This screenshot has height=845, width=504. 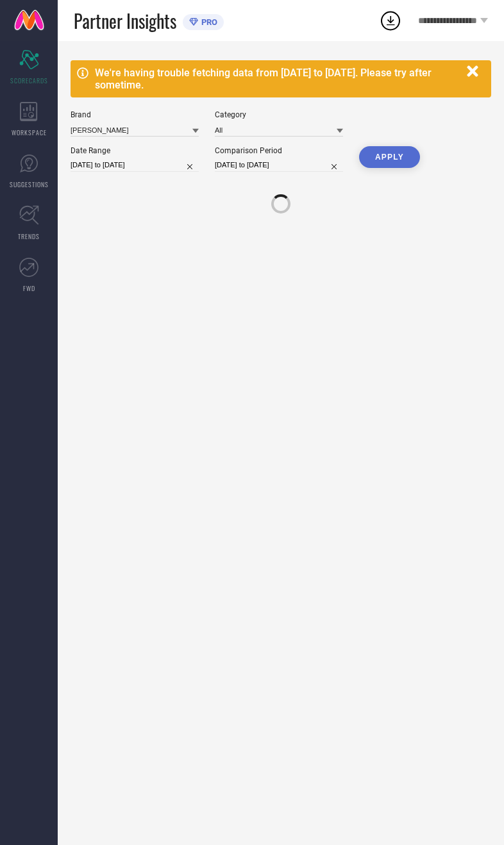 I want to click on div: Comparison Period, so click(x=279, y=151).